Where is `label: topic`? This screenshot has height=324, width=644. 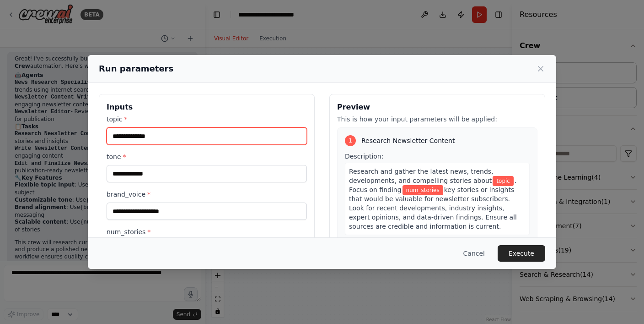 label: topic is located at coordinates (207, 119).